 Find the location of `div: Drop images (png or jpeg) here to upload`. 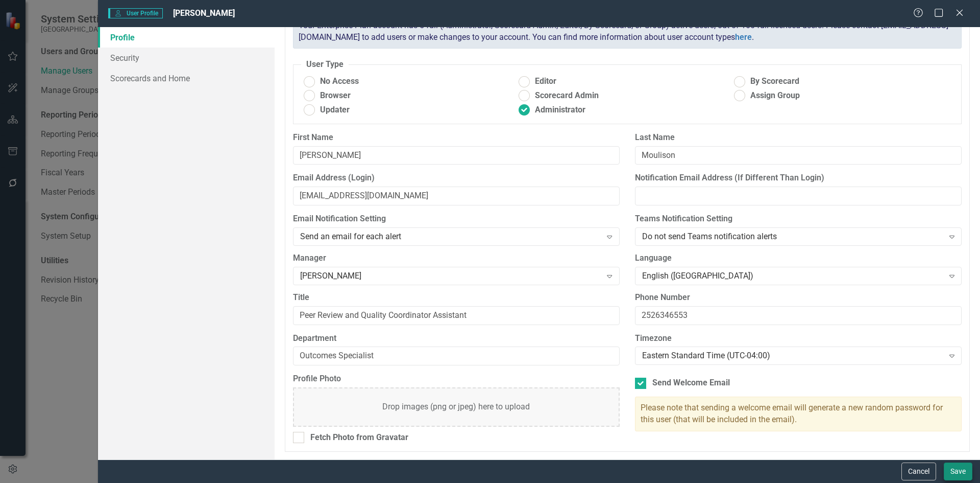

div: Drop images (png or jpeg) here to upload is located at coordinates (456, 407).